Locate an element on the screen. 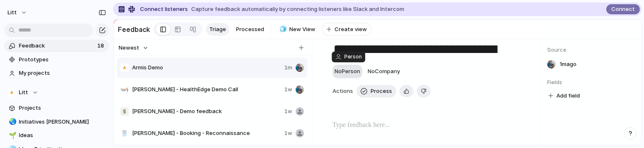  span: Process is located at coordinates (381, 91).